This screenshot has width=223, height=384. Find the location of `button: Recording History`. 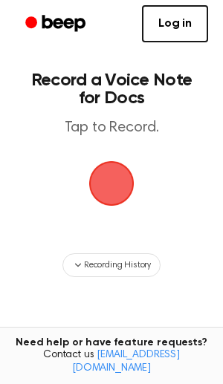

button: Recording History is located at coordinates (111, 265).